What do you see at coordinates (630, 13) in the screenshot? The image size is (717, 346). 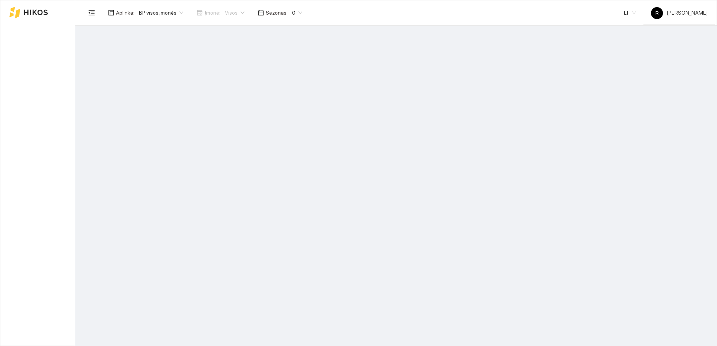 I see `span: LT` at bounding box center [630, 13].